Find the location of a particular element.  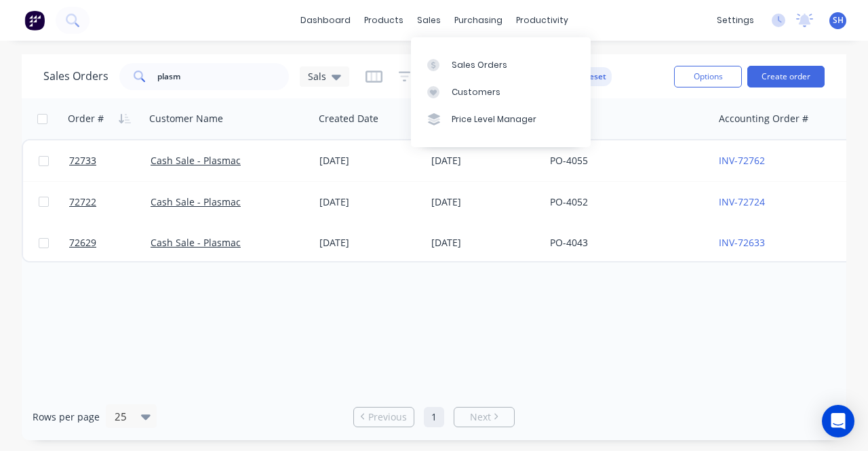

div: Customer Name is located at coordinates (186, 119).